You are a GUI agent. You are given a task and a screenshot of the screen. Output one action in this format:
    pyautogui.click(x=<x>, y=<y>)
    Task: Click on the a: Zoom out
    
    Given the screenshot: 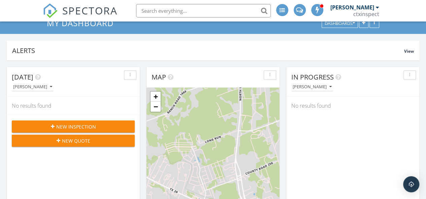 What is the action you would take?
    pyautogui.click(x=155, y=107)
    